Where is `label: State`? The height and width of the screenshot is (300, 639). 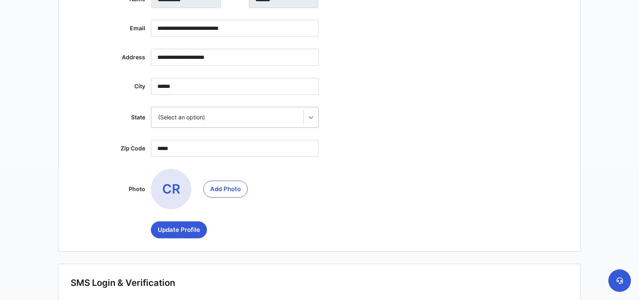 label: State is located at coordinates (108, 117).